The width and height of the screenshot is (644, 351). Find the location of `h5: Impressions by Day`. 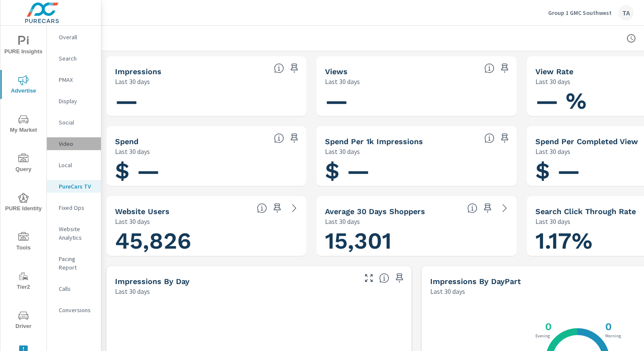

h5: Impressions by Day is located at coordinates (152, 281).